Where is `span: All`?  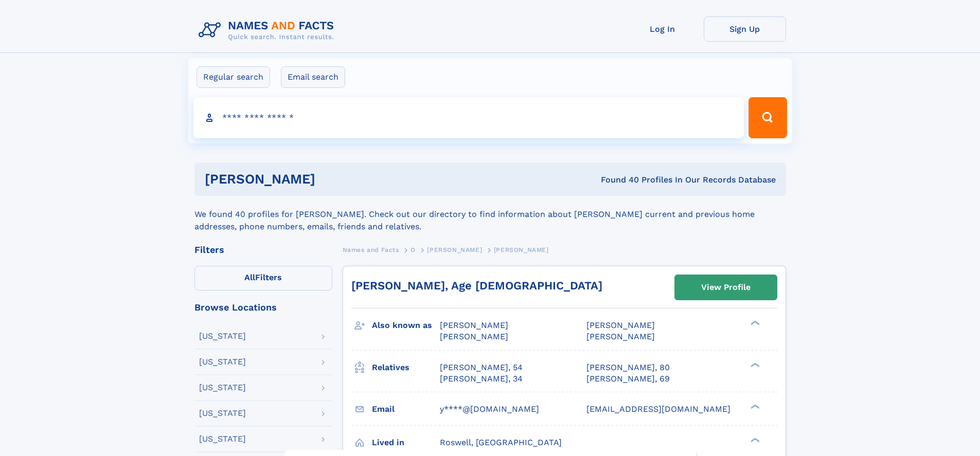 span: All is located at coordinates (249, 277).